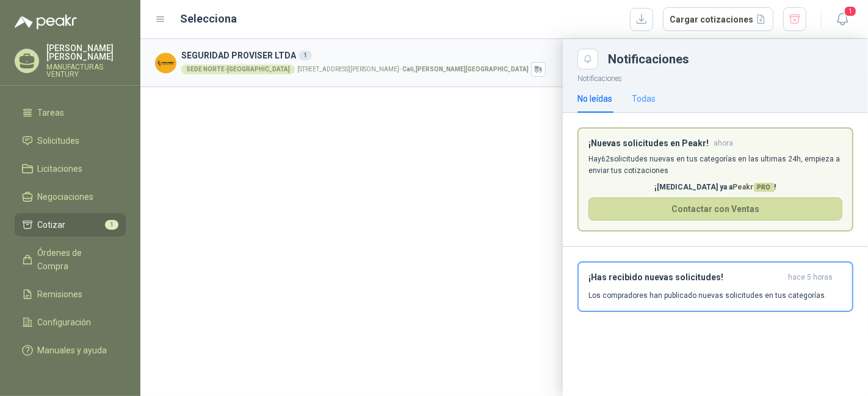  What do you see at coordinates (842, 19) in the screenshot?
I see `button: 1` at bounding box center [842, 19].